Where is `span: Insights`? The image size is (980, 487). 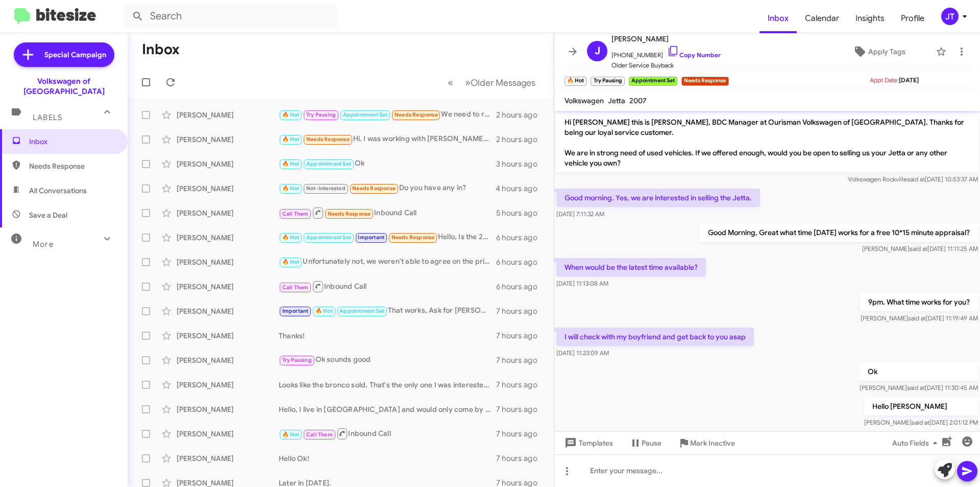
span: Insights is located at coordinates (870, 19).